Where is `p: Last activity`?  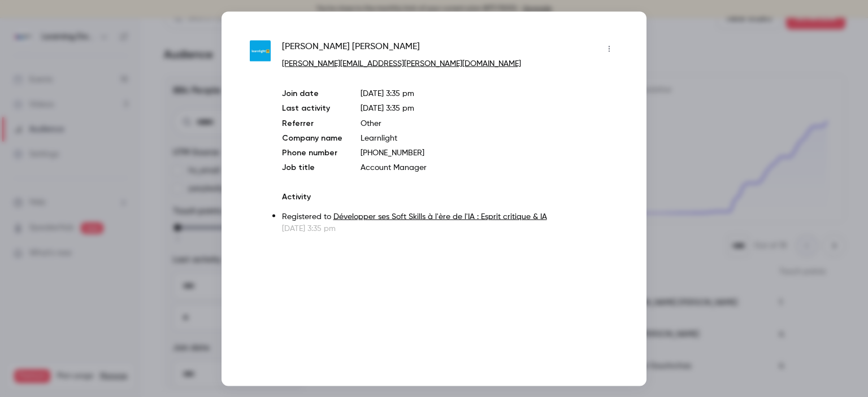 p: Last activity is located at coordinates (312, 108).